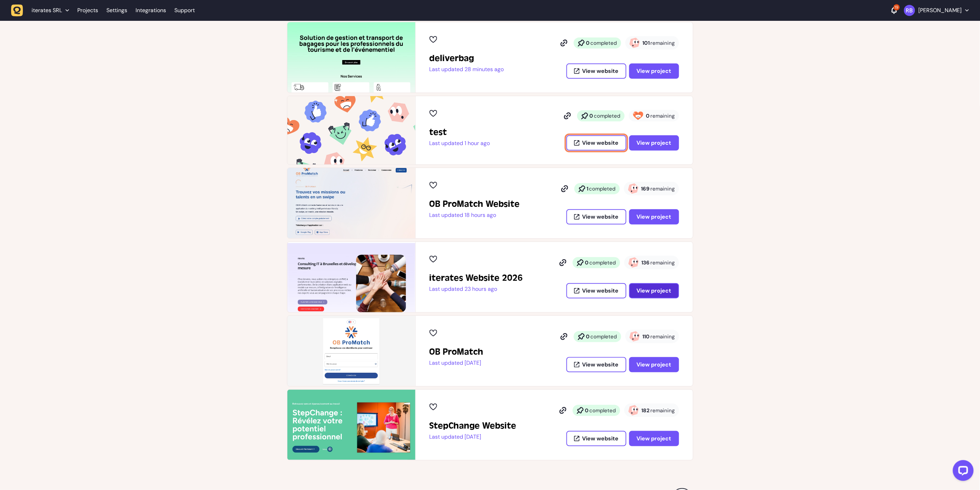  I want to click on h2: StepChange Website, so click(472, 425).